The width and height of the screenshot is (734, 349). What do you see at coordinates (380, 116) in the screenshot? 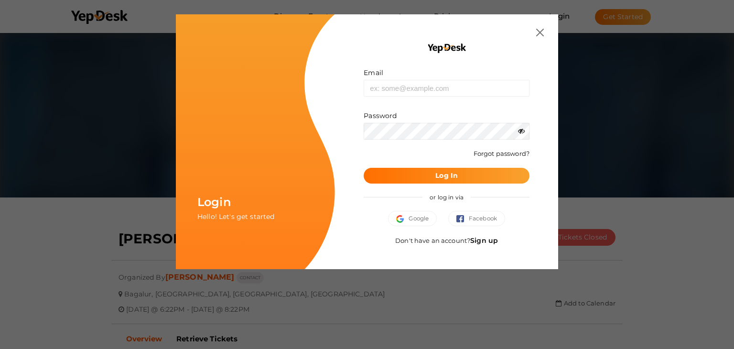
I see `label: Password` at bounding box center [380, 116].